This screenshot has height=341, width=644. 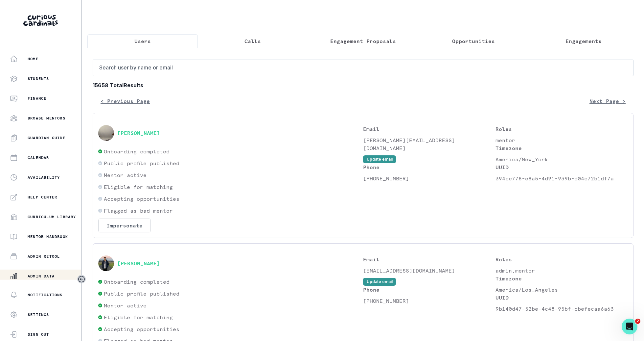 I want to click on p: America/New_York, so click(x=562, y=159).